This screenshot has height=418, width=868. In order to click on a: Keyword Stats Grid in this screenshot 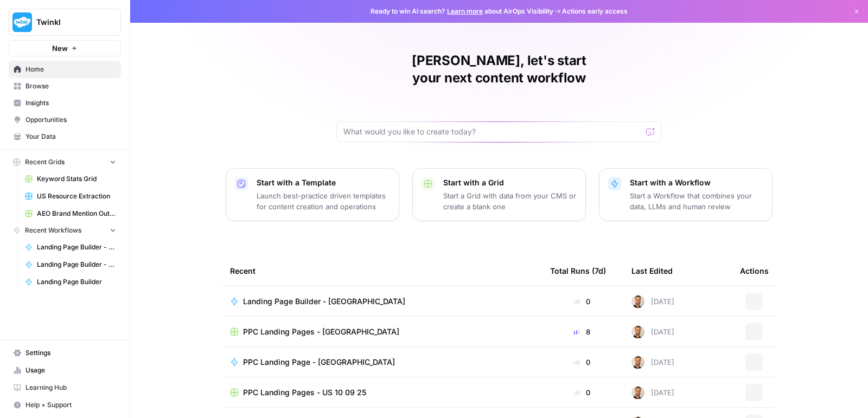, I will do `click(71, 179)`.